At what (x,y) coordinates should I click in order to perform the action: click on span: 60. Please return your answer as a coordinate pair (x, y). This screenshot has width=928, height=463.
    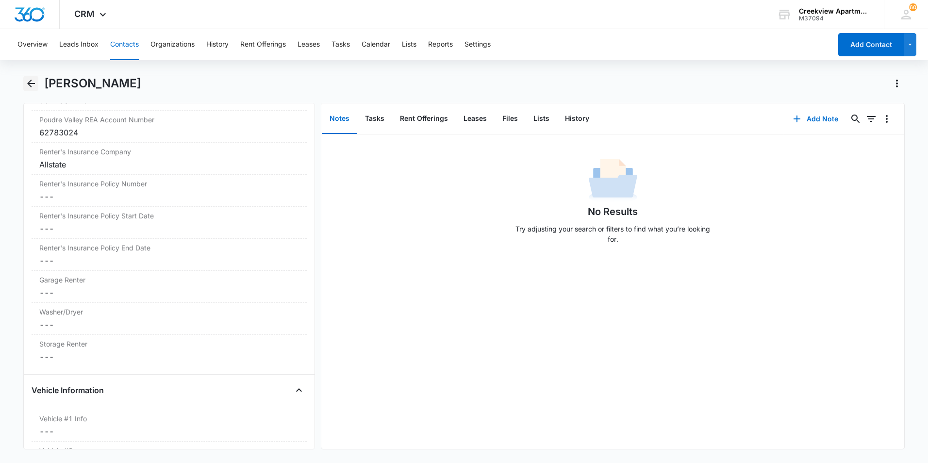
    Looking at the image, I should click on (913, 7).